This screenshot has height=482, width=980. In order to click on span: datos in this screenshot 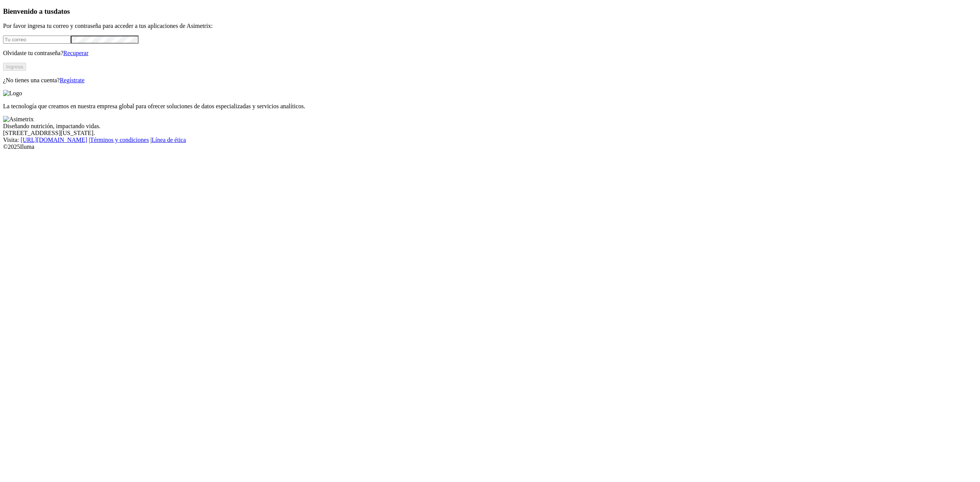, I will do `click(62, 11)`.